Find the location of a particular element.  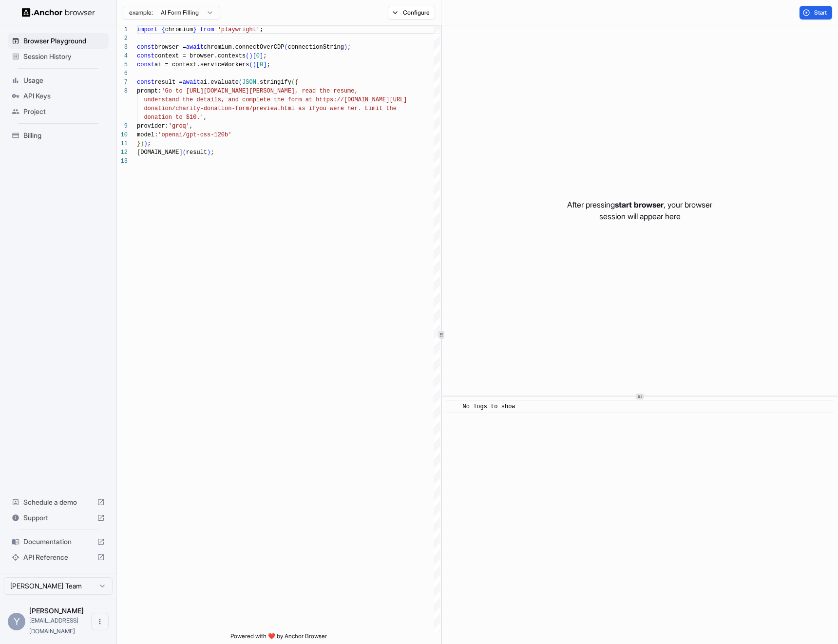

span: you were her. Limit the is located at coordinates (356, 109).